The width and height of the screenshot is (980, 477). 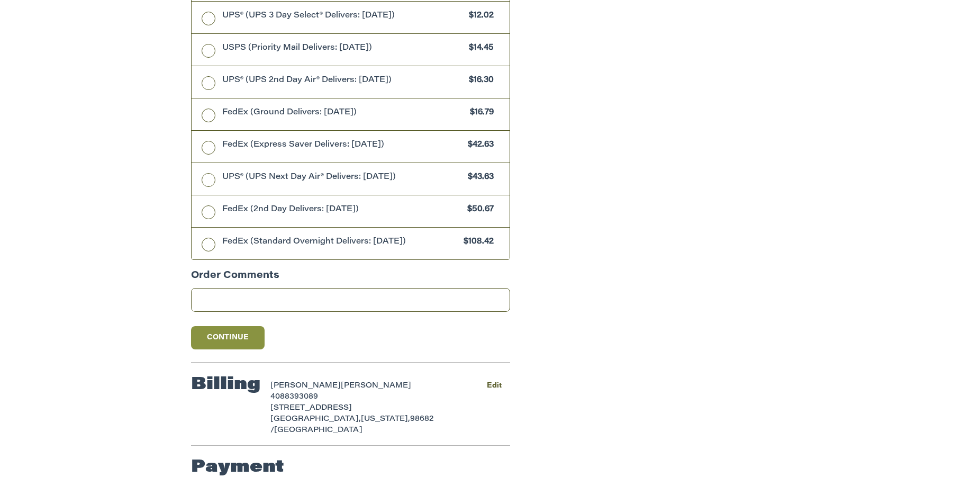 I want to click on span: $50.67, so click(x=479, y=209).